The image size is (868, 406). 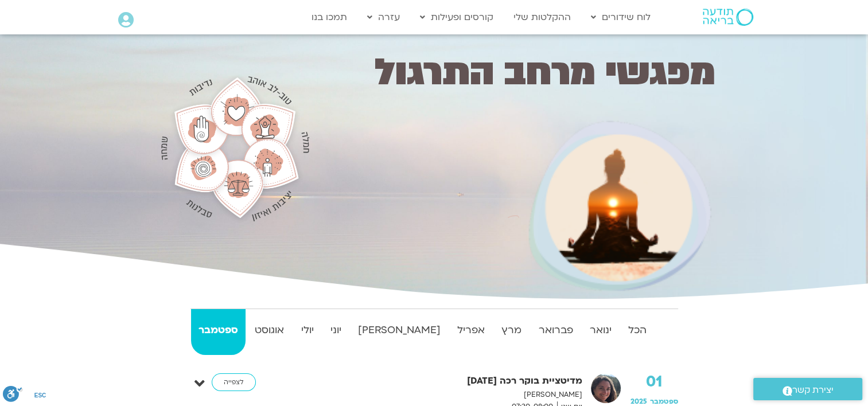 I want to click on strong: ינואר, so click(x=600, y=330).